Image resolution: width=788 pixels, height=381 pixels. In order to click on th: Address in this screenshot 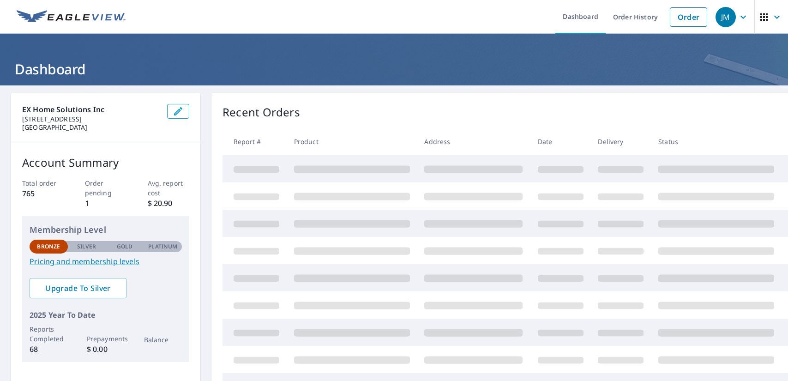, I will do `click(473, 141)`.